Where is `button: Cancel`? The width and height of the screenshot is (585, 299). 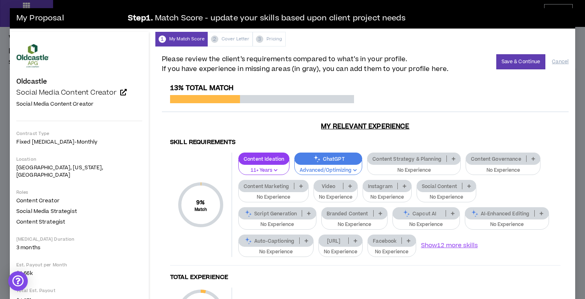
button: Cancel is located at coordinates (560, 62).